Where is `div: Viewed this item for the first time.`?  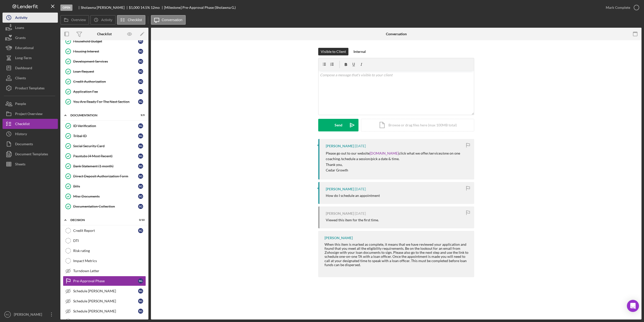 div: Viewed this item for the first time. is located at coordinates (352, 220).